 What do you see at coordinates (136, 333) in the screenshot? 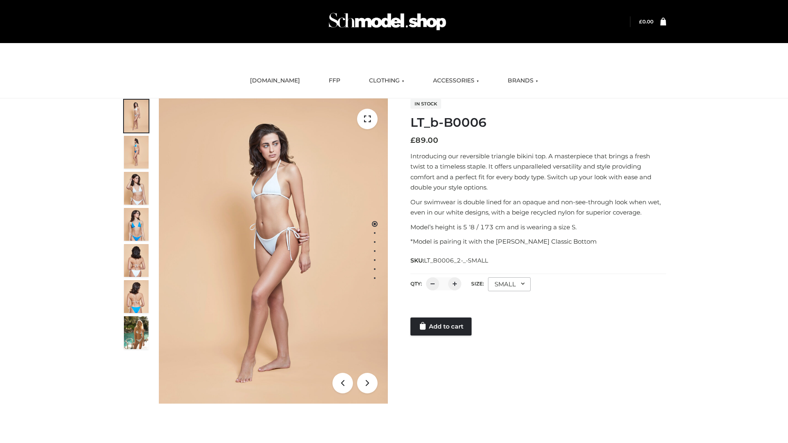
I see `img: Arieltop_CloudNine_AzureSky2.jpg` at bounding box center [136, 333].